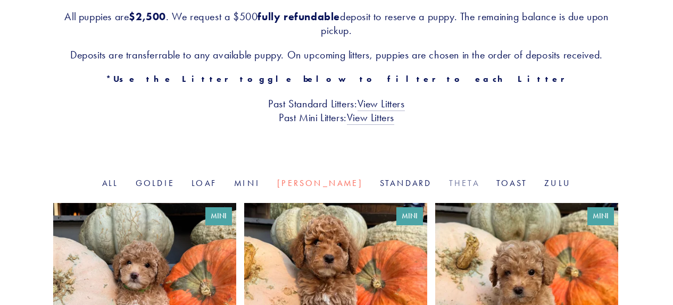 The height and width of the screenshot is (305, 673). What do you see at coordinates (336, 79) in the screenshot?
I see `strong: *Use the Litter toggle below to filter to each Litter` at bounding box center [336, 79].